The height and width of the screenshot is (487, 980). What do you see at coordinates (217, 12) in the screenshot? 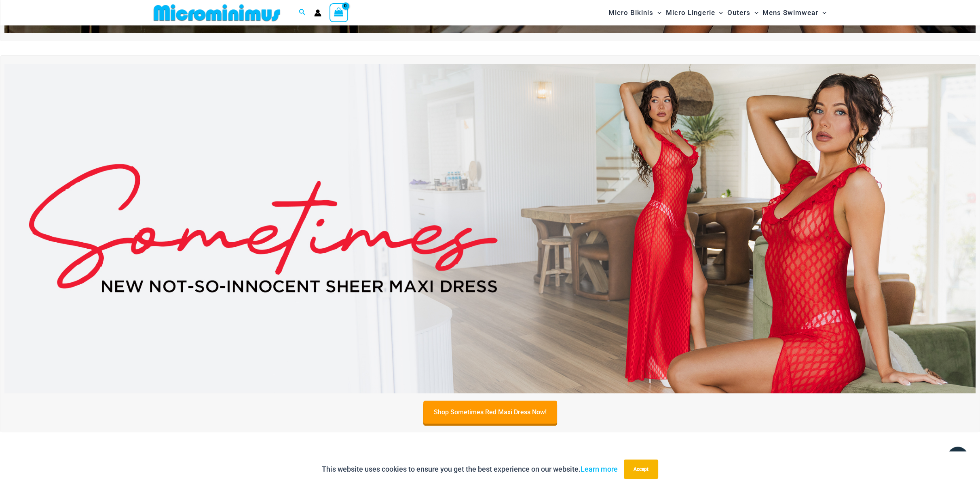
I see `img: MM SHOP LOGO FLAT` at bounding box center [217, 12].